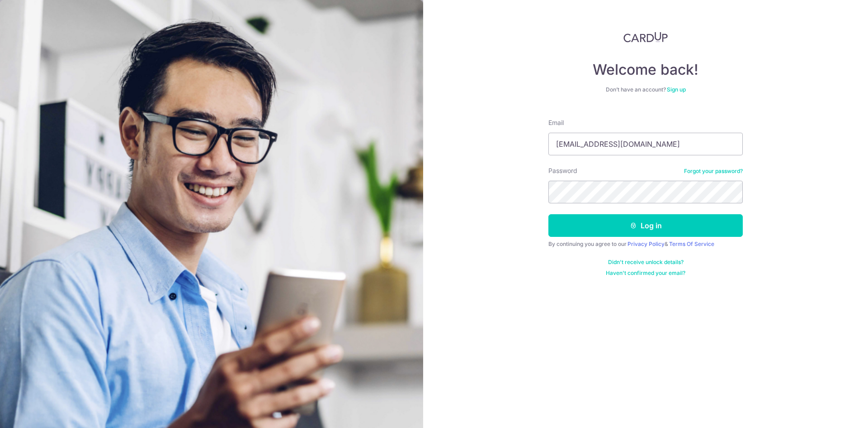 This screenshot has width=868, height=428. I want to click on input: Enter your Email, so click(645, 144).